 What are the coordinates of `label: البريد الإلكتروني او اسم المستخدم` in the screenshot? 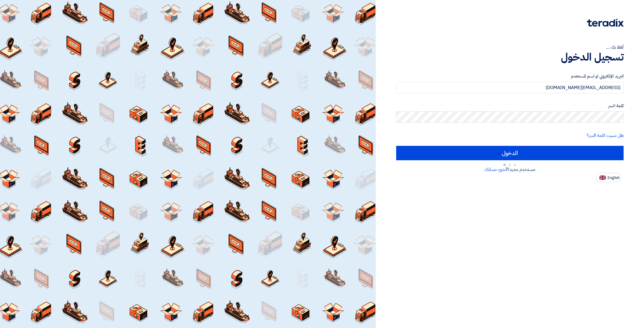 It's located at (510, 76).